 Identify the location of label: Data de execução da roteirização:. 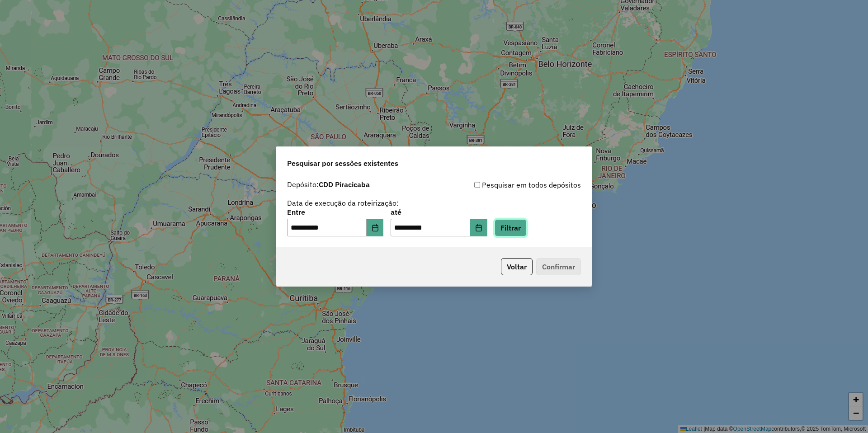
(343, 203).